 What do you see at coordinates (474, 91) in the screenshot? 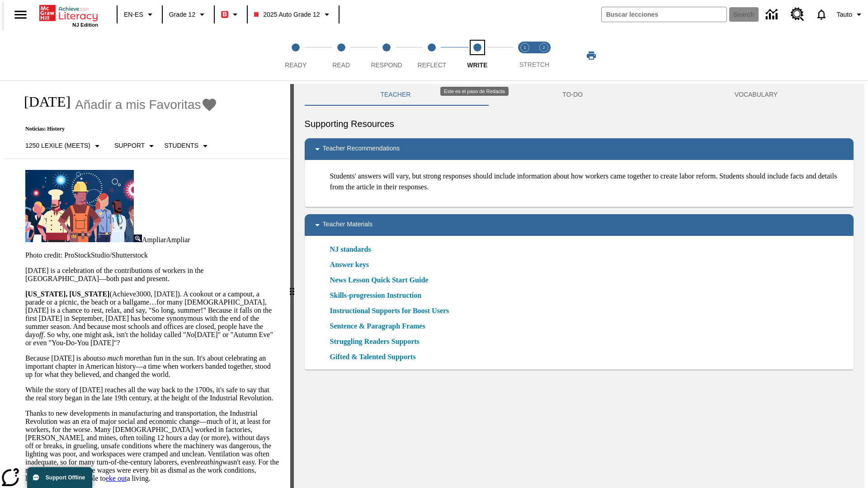
I see `div: Este es el paso de Redacta` at bounding box center [474, 91].